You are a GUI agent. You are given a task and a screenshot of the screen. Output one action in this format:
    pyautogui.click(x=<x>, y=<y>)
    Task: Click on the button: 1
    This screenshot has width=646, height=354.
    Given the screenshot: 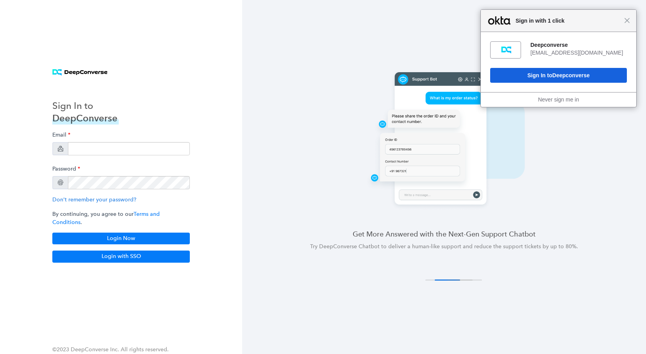 What is the action you would take?
    pyautogui.click(x=438, y=280)
    